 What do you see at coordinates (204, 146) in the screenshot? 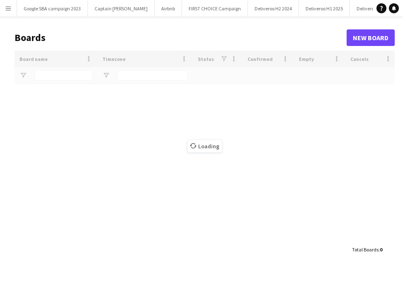
I see `span: Loading` at bounding box center [204, 146].